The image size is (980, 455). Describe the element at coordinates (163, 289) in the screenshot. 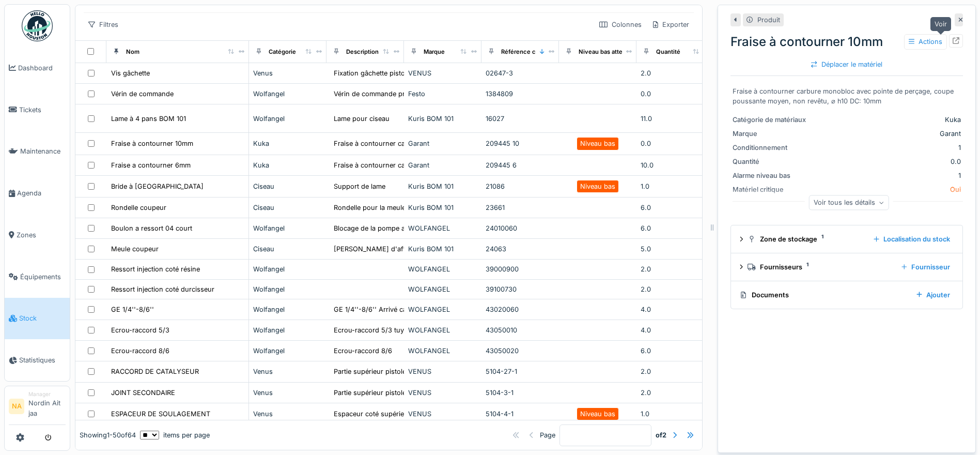

I see `div: Ressort injection coté durcisseur` at that location.